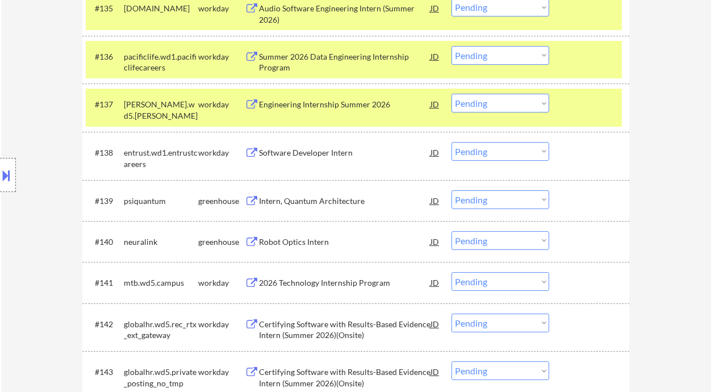 This screenshot has height=392, width=711. I want to click on div: globalhr.wd5.rec_rtx_ext_gateway, so click(161, 329).